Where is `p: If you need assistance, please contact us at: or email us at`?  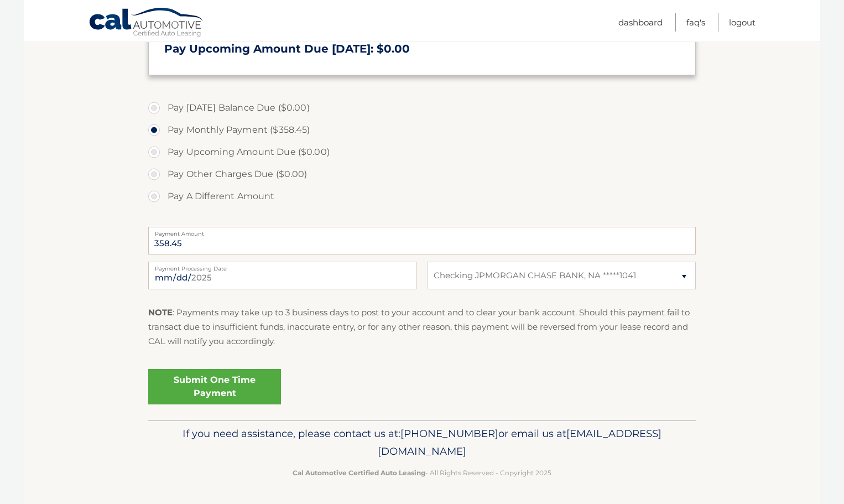
p: If you need assistance, please contact us at: or email us at is located at coordinates (422, 443).